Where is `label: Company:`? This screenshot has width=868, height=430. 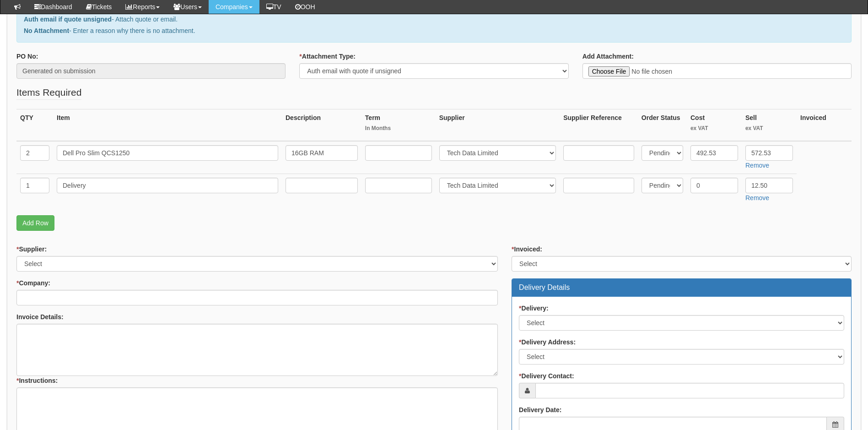
label: Company: is located at coordinates (34, 283).